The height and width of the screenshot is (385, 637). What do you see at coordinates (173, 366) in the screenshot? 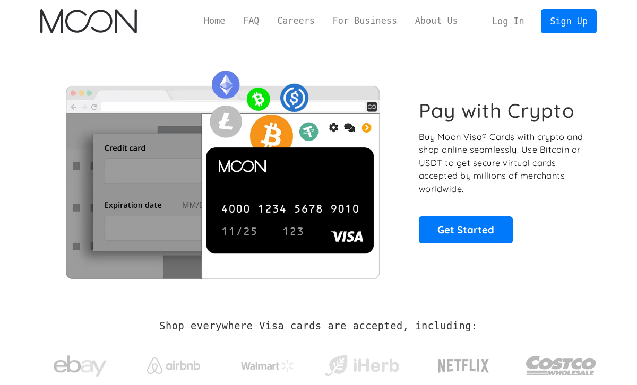
I see `img: Airbnb` at bounding box center [173, 366].